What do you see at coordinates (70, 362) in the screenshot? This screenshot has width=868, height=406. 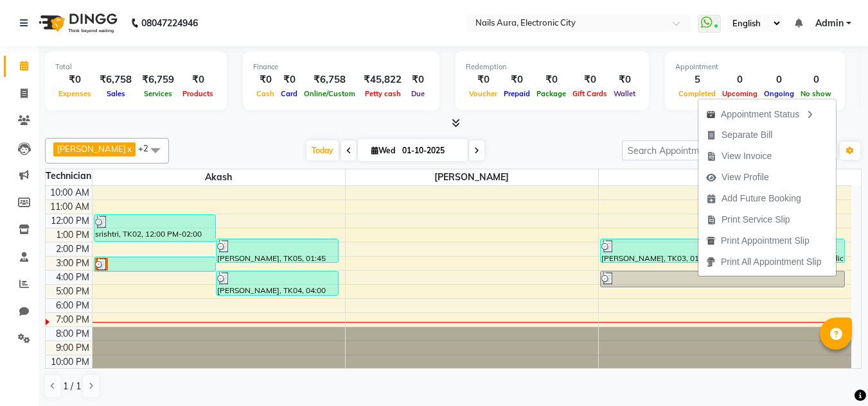 I see `div: 10:00 PM` at bounding box center [70, 362].